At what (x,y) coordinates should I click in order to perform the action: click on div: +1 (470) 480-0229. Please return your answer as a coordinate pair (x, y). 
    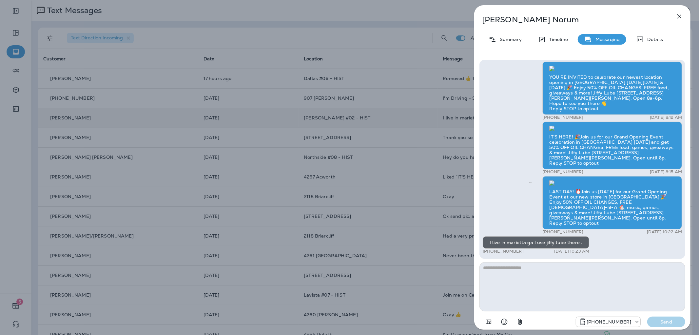
    Looking at the image, I should click on (608, 321).